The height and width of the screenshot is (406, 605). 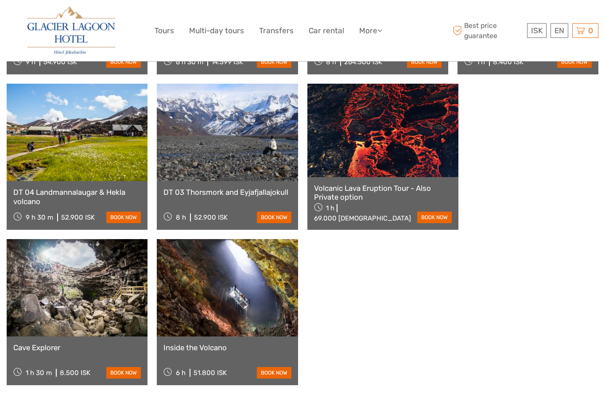 I want to click on a: Multi-day tours, so click(x=217, y=31).